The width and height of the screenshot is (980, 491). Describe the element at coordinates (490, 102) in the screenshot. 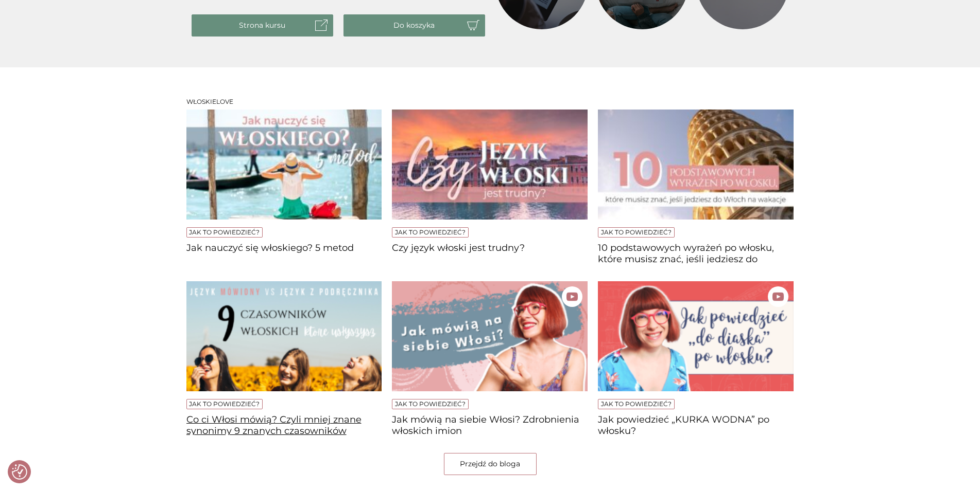

I see `h3: Włoskielove` at that location.